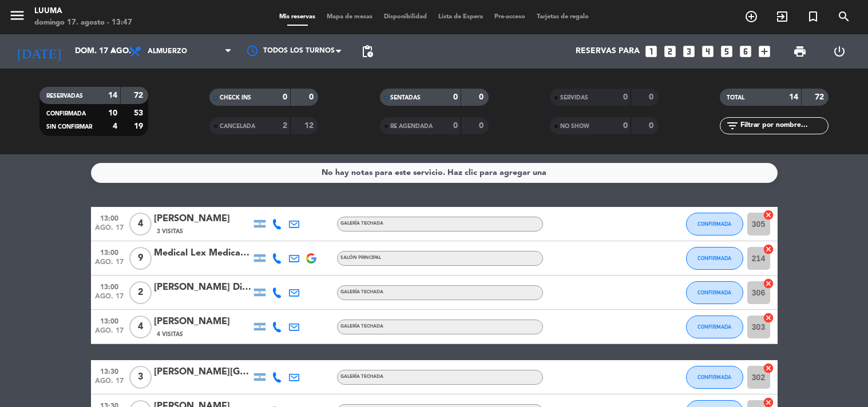  I want to click on div: Medical Lex Medical Lex, so click(202, 253).